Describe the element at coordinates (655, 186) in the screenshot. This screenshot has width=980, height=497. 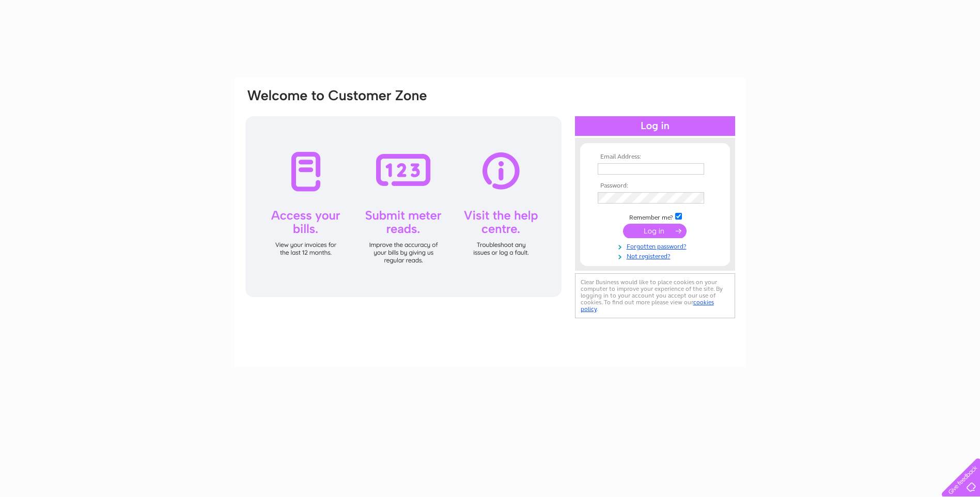
I see `th: Password:` at that location.